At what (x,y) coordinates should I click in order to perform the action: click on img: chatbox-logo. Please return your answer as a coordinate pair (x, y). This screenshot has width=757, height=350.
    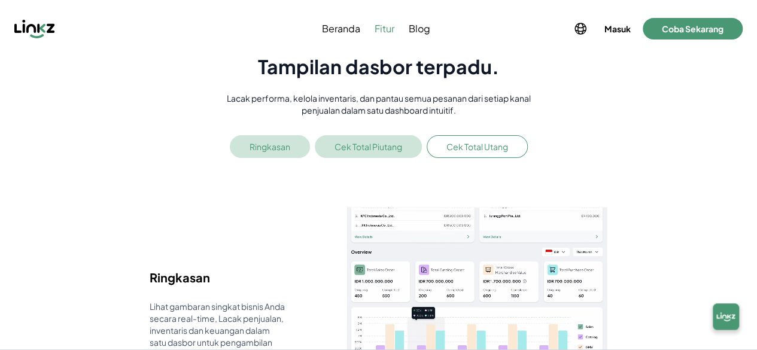
    Looking at the image, I should click on (726, 319).